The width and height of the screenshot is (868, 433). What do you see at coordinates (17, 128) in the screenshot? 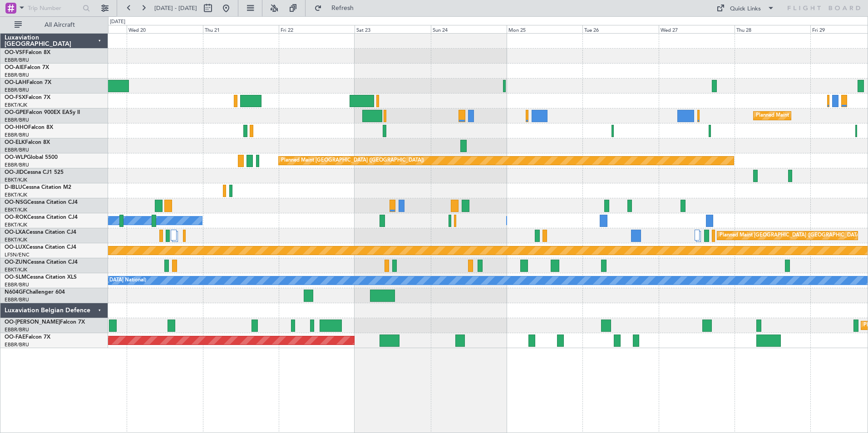
I see `span: OO-HHO` at bounding box center [17, 128].